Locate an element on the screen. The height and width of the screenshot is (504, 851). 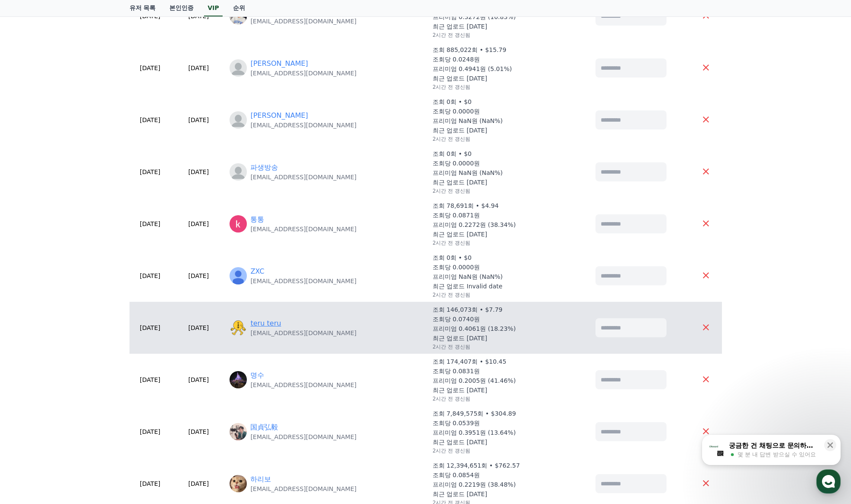
p: 조회 78,691회 • $4.94 is located at coordinates (466, 206).